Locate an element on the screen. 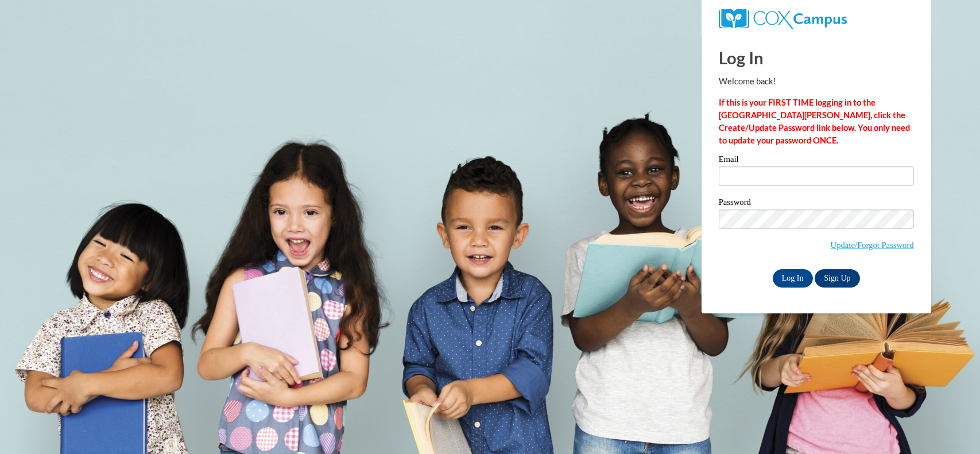 The image size is (980, 454). h1: Log In is located at coordinates (817, 57).